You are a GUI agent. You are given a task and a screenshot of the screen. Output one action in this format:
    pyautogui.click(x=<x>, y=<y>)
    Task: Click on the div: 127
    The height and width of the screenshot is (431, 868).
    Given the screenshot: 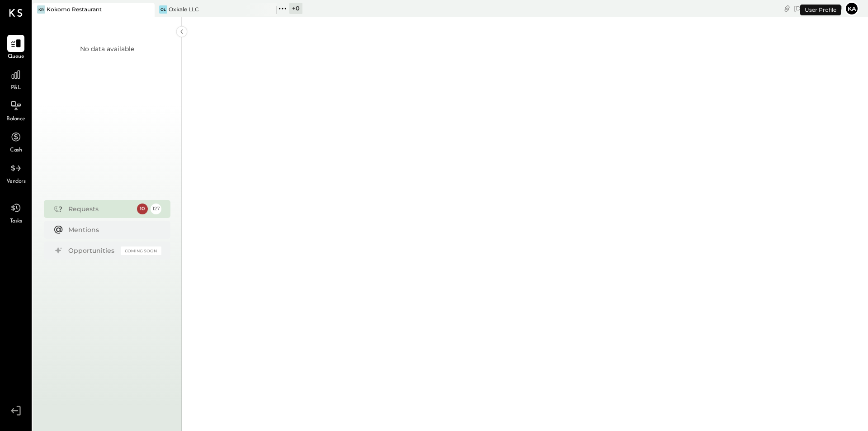 What is the action you would take?
    pyautogui.click(x=156, y=209)
    